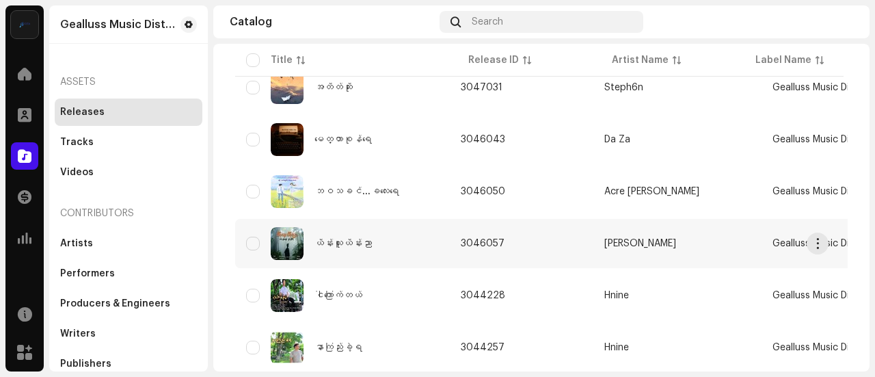  What do you see at coordinates (85, 364) in the screenshot?
I see `div: Publishers` at bounding box center [85, 364].